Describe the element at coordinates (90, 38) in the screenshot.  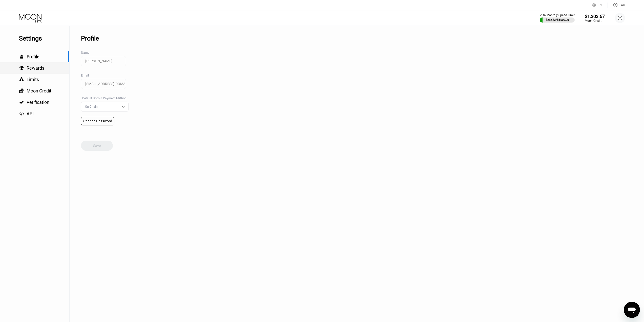
I see `div: Profile` at that location.